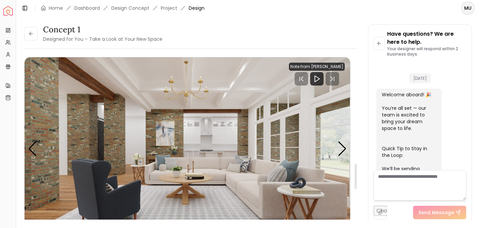 This screenshot has height=228, width=480. I want to click on a: Home, so click(56, 8).